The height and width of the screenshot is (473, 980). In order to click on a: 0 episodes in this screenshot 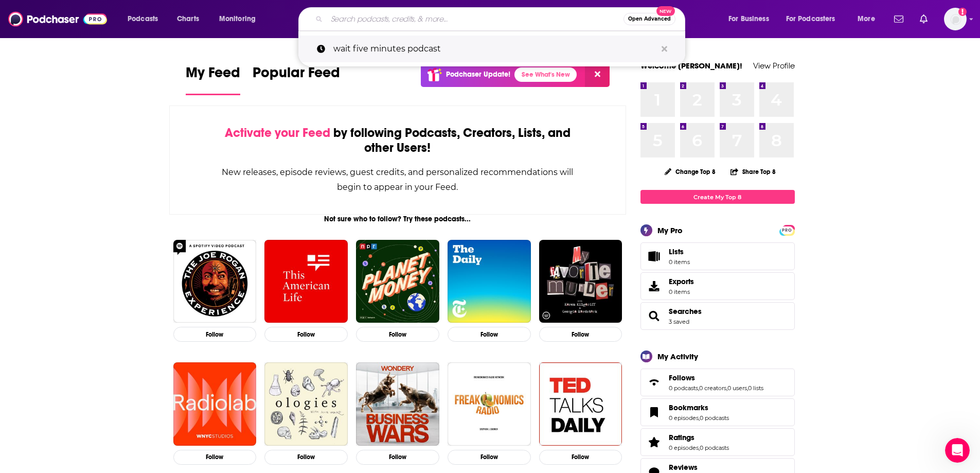, I will do `click(683, 418)`.